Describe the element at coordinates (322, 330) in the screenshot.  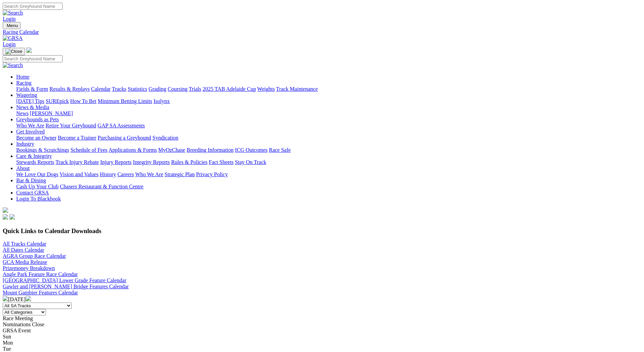
I see `div: GRSA Event` at that location.